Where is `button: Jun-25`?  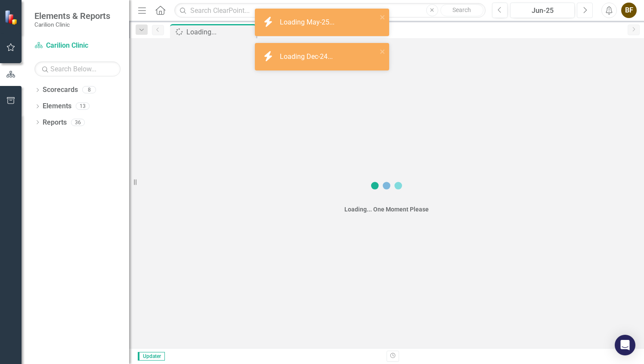 button: Jun-25 is located at coordinates (542, 10).